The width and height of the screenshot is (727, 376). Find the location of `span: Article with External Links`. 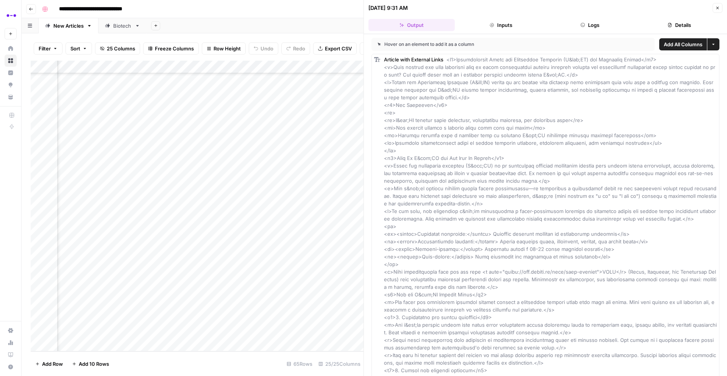

span: Article with External Links is located at coordinates (413, 59).